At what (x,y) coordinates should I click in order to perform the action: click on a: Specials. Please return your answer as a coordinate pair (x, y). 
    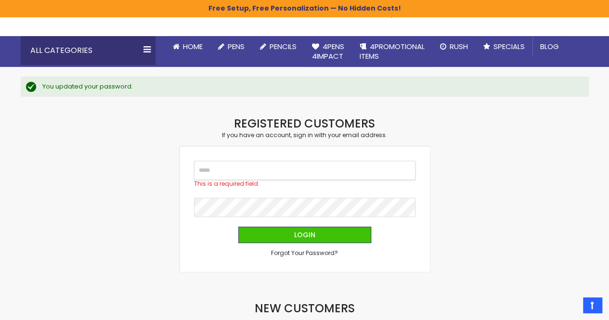
    Looking at the image, I should click on (504, 47).